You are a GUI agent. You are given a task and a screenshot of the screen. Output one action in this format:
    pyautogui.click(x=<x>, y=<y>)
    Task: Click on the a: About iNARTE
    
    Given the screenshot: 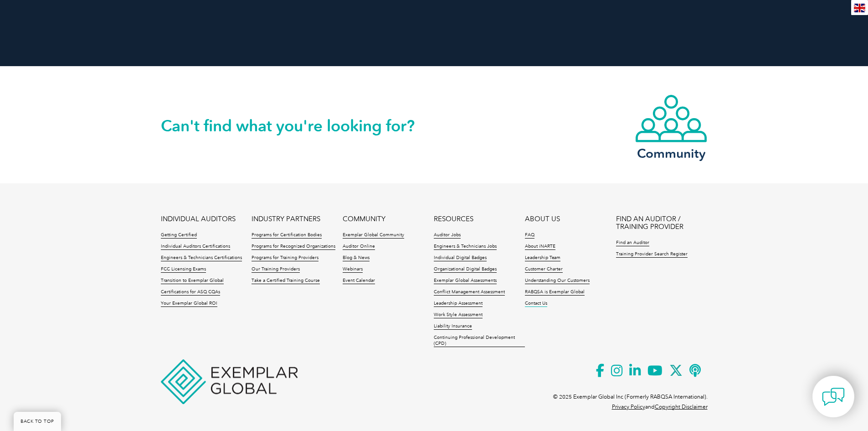 What is the action you would take?
    pyautogui.click(x=540, y=247)
    